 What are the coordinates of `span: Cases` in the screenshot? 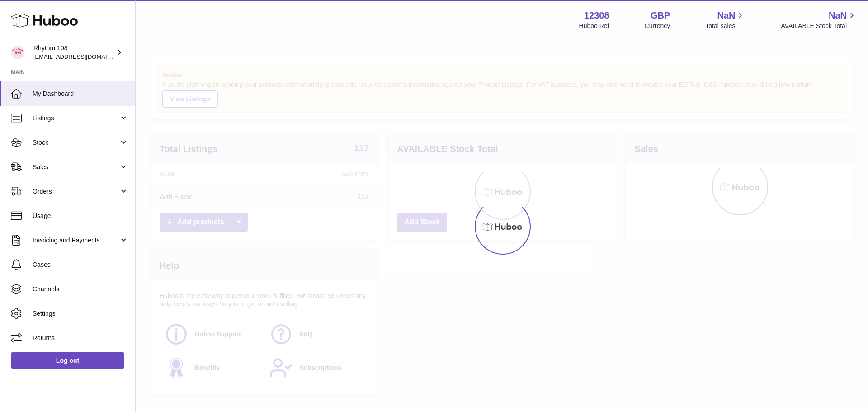 It's located at (80, 265).